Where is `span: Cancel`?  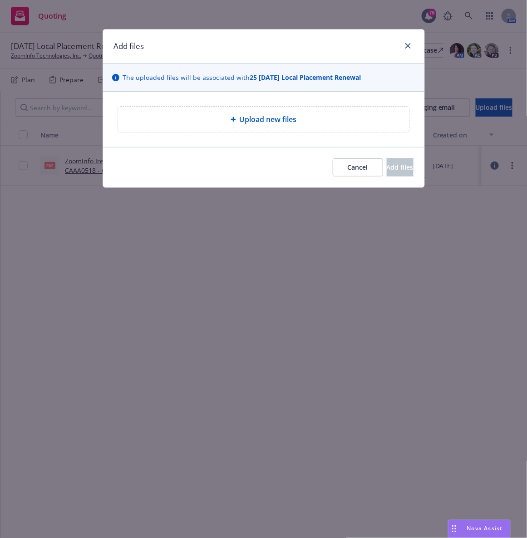
span: Cancel is located at coordinates (358, 167).